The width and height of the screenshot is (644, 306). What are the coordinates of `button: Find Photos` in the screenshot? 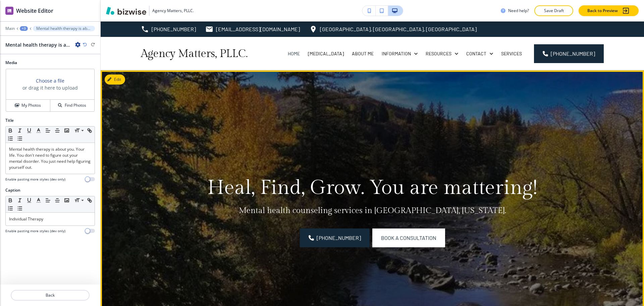 It's located at (72, 105).